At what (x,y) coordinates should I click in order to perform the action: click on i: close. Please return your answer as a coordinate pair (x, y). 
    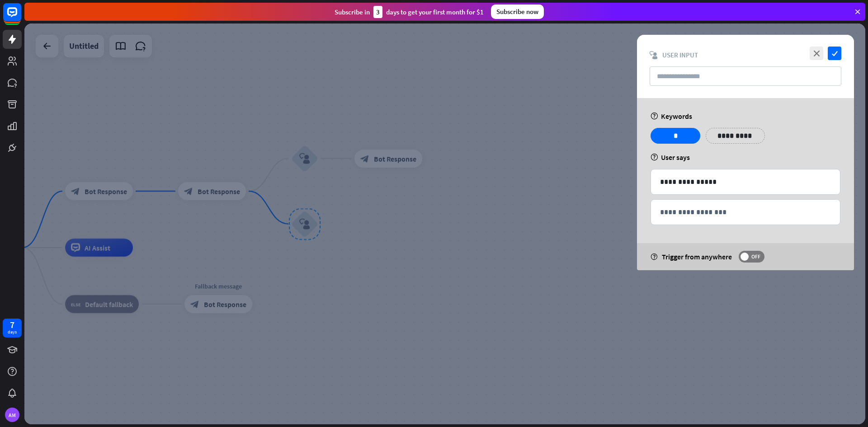
    Looking at the image, I should click on (816, 53).